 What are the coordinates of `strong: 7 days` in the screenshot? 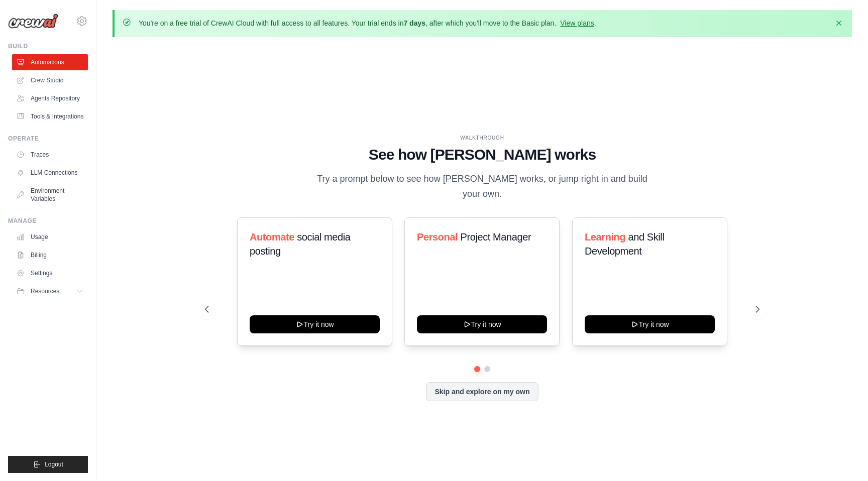 It's located at (414, 23).